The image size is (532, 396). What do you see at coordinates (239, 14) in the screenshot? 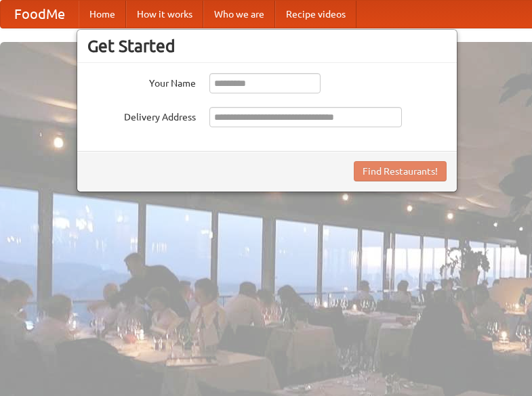
I see `a: Who we are` at bounding box center [239, 14].